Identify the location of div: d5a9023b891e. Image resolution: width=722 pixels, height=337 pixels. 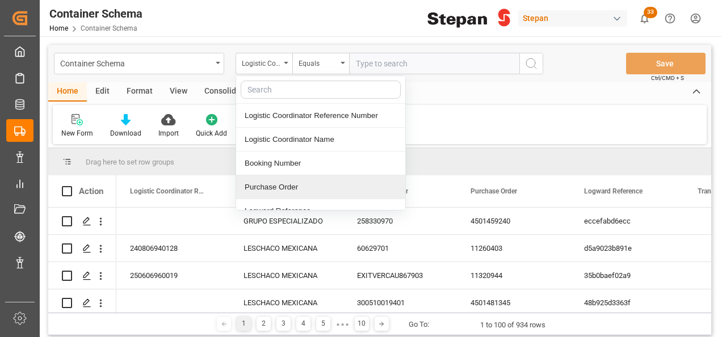
(627, 248).